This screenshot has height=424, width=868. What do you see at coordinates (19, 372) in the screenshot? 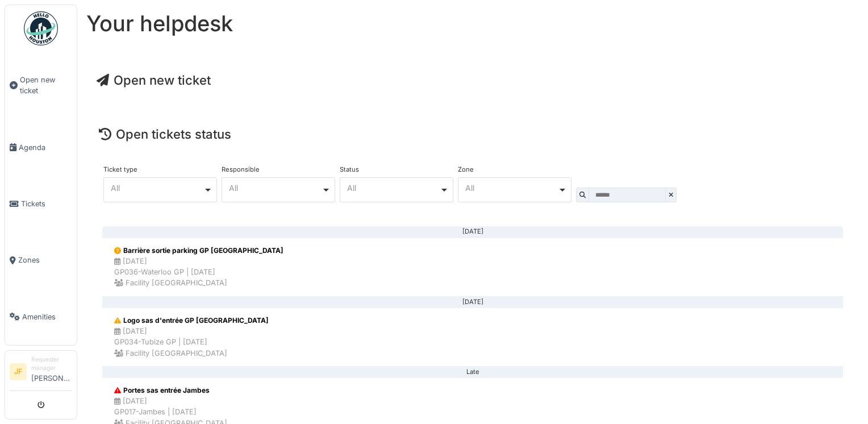
I see `li: JF` at bounding box center [19, 372].